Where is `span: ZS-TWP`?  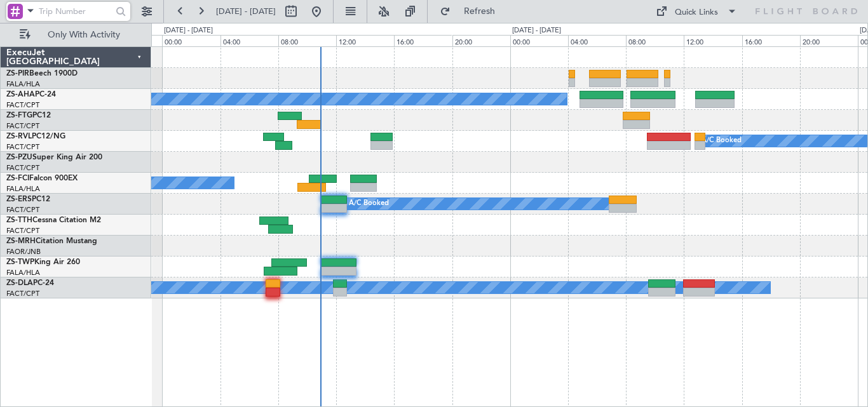
span: ZS-TWP is located at coordinates (20, 262).